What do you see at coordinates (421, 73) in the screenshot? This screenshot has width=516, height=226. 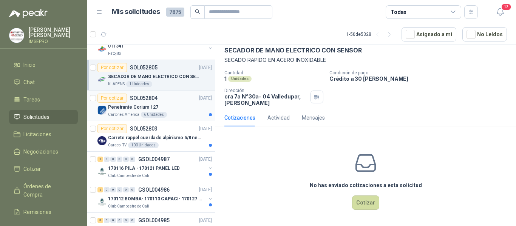 I see `p: Condición de pago` at bounding box center [421, 73].